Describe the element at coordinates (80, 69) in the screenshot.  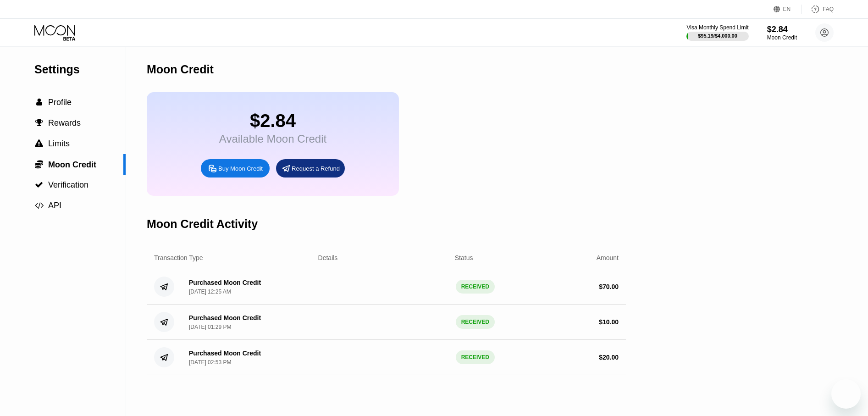
I see `div: Settings` at that location.